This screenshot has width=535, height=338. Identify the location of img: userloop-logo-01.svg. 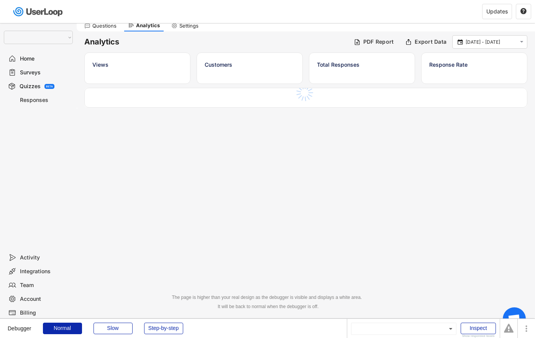
(38, 11).